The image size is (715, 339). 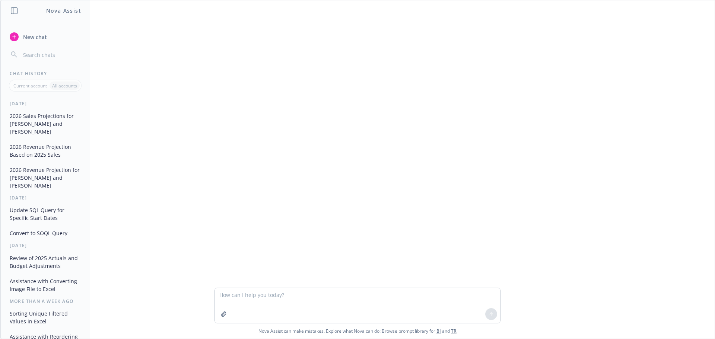 I want to click on span: New chat, so click(x=34, y=37).